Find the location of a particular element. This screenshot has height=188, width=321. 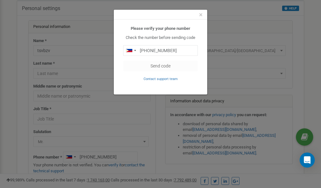

div: Telephone country code is located at coordinates (131, 50).